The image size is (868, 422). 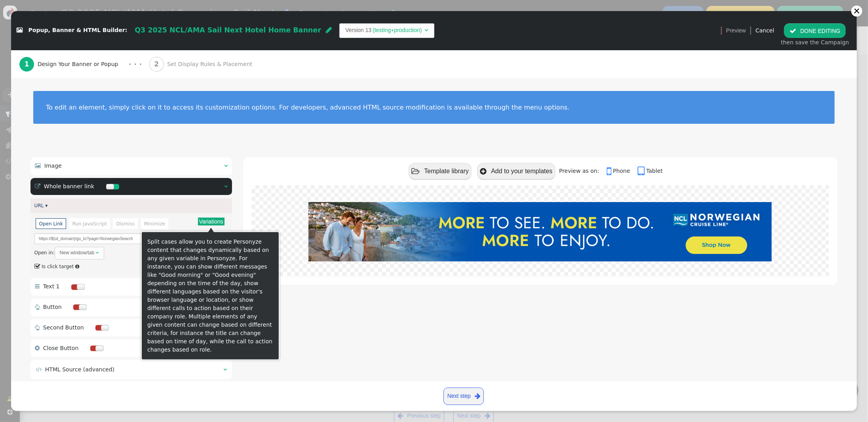 What do you see at coordinates (464, 396) in the screenshot?
I see `a: Next step` at bounding box center [464, 396].